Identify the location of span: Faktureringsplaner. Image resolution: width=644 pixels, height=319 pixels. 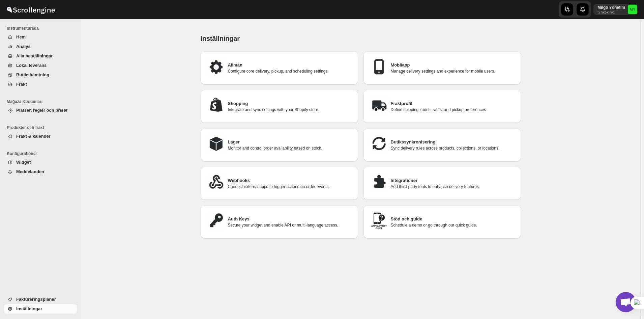
(36, 299).